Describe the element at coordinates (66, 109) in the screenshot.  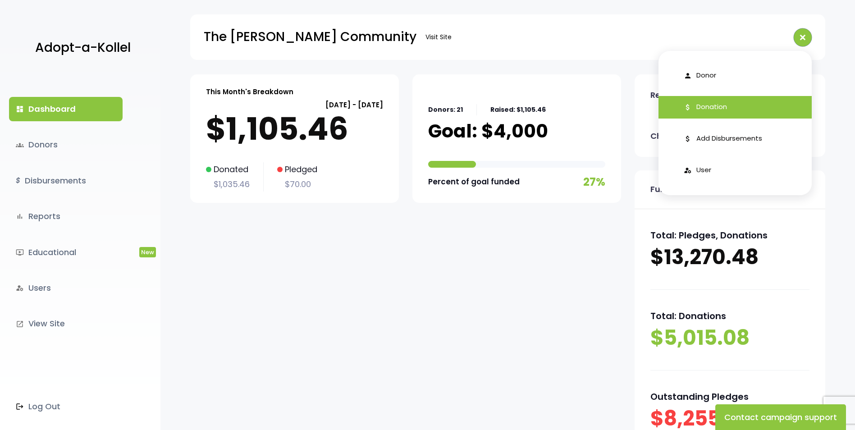
I see `a: dashboardDashboard` at that location.